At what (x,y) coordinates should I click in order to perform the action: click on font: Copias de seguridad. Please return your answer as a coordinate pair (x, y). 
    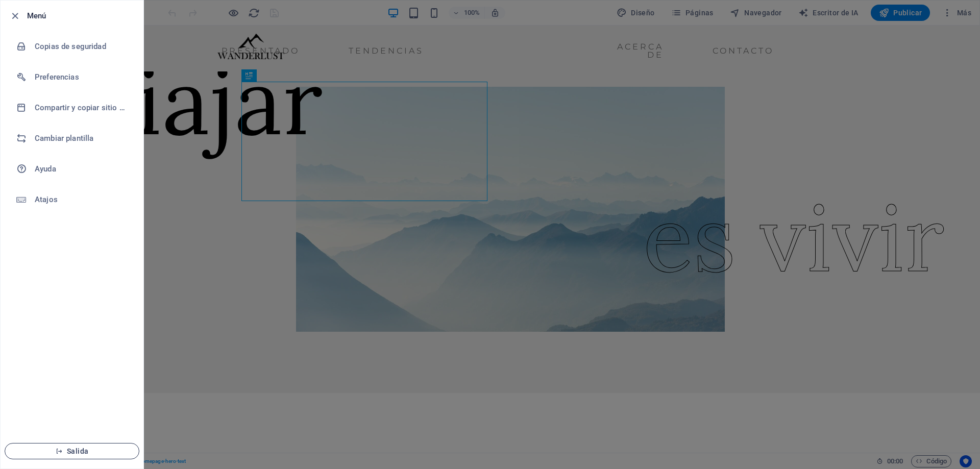
    Looking at the image, I should click on (71, 47).